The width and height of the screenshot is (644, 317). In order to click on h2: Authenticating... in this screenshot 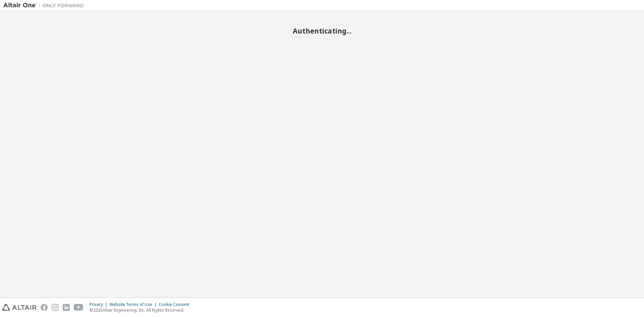, I will do `click(322, 31)`.